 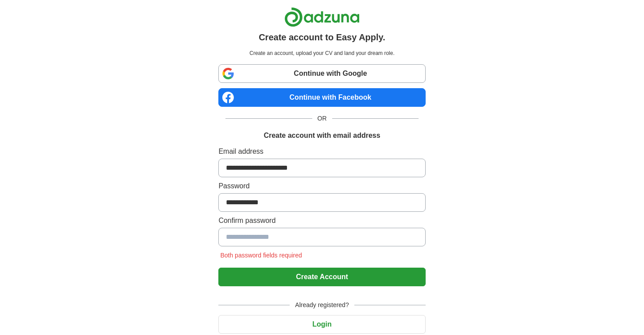 What do you see at coordinates (322, 118) in the screenshot?
I see `span: OR` at bounding box center [322, 118].